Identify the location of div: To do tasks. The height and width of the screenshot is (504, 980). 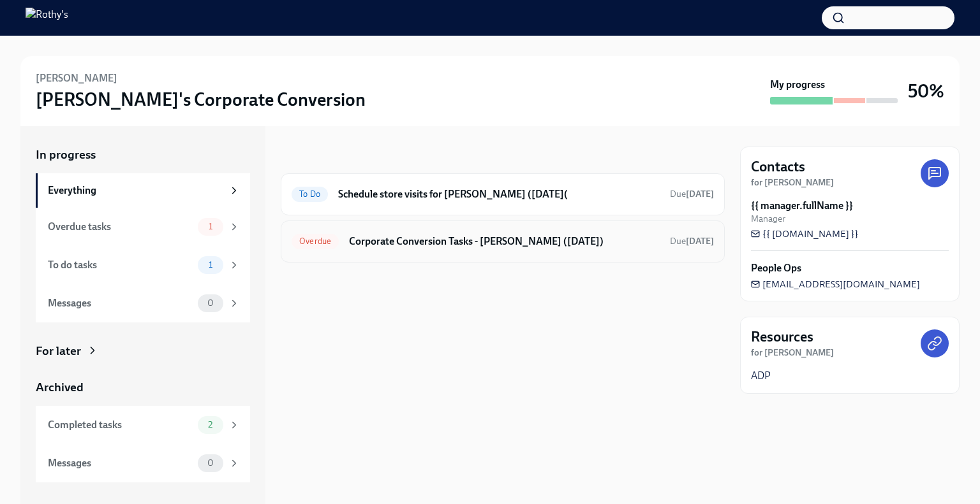
(120, 265).